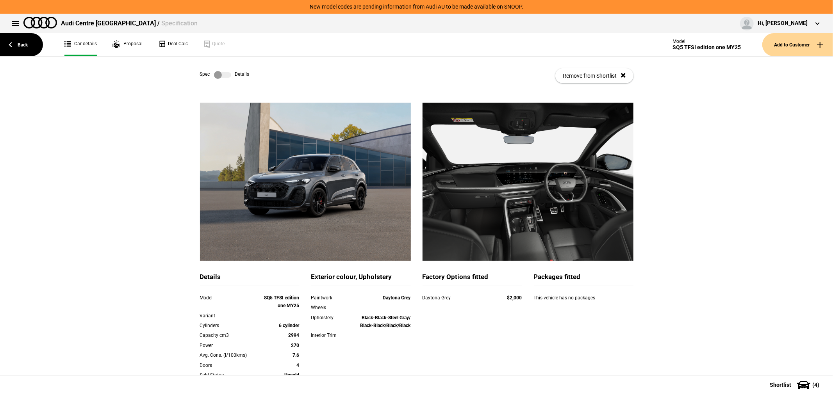 This screenshot has height=395, width=833. I want to click on a: Proposal, so click(127, 44).